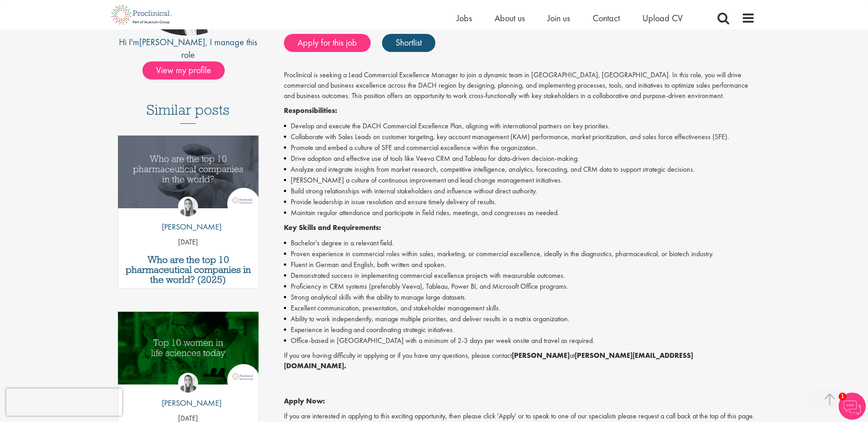  What do you see at coordinates (519, 148) in the screenshot?
I see `li: Promote and embed a culture of SFE and commercial excellence within the organization.` at bounding box center [519, 148].